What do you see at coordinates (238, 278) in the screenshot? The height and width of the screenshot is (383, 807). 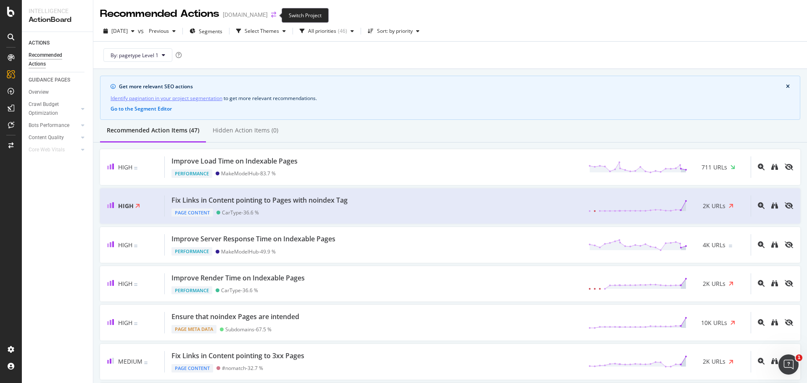 I see `div: Improve Render Time on Indexable Pages` at bounding box center [238, 278].